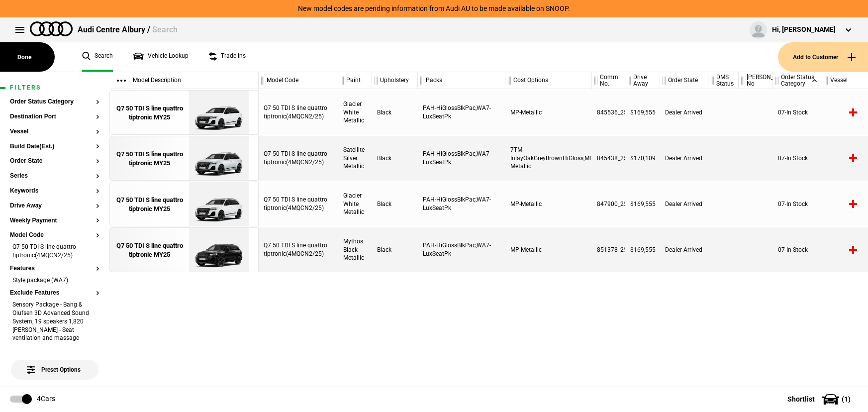  Describe the element at coordinates (54, 225) in the screenshot. I see `section: Weekly Payment` at that location.